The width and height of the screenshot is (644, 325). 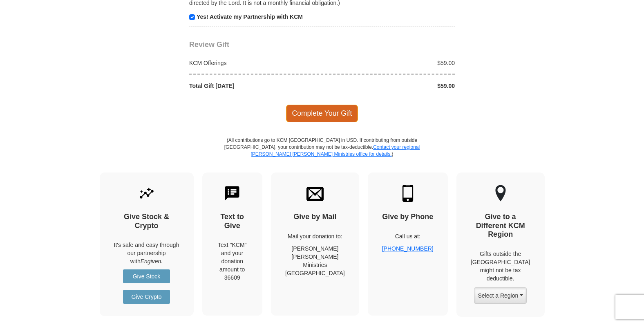 I want to click on div: KCM Offerings, so click(x=254, y=63).